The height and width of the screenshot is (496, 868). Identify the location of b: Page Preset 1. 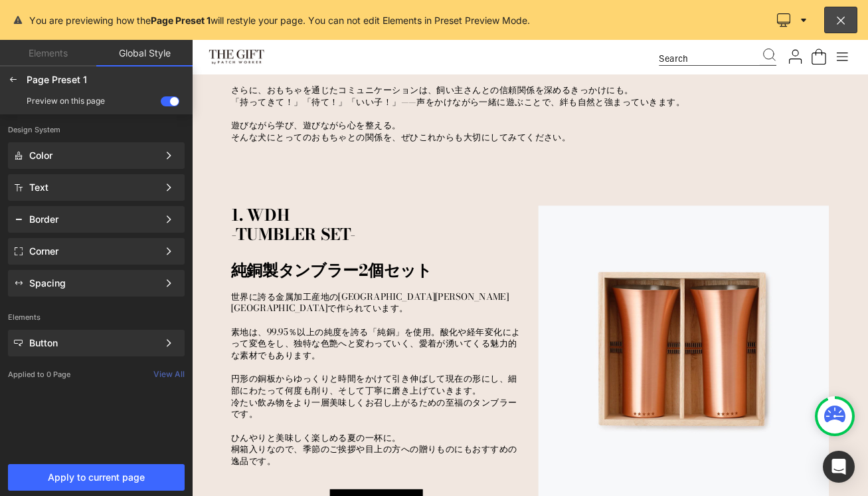
(180, 20).